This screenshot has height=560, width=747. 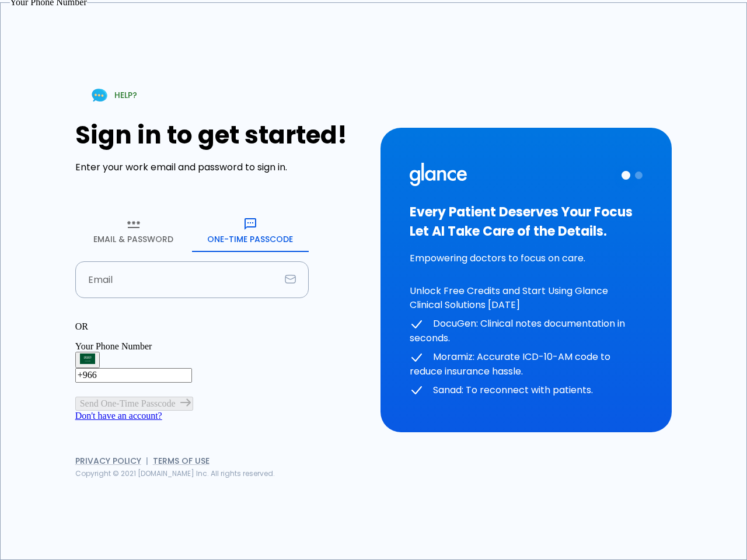 I want to click on p: Empowering doctors to focus on care., so click(x=526, y=259).